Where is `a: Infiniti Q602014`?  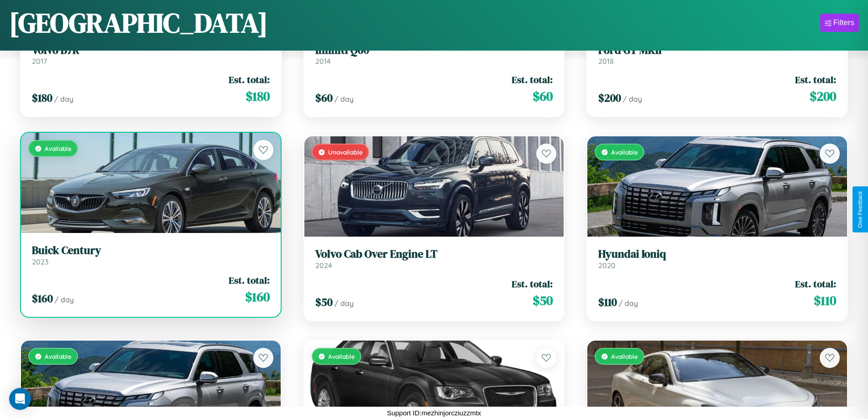 a: Infiniti Q602014 is located at coordinates (434, 54).